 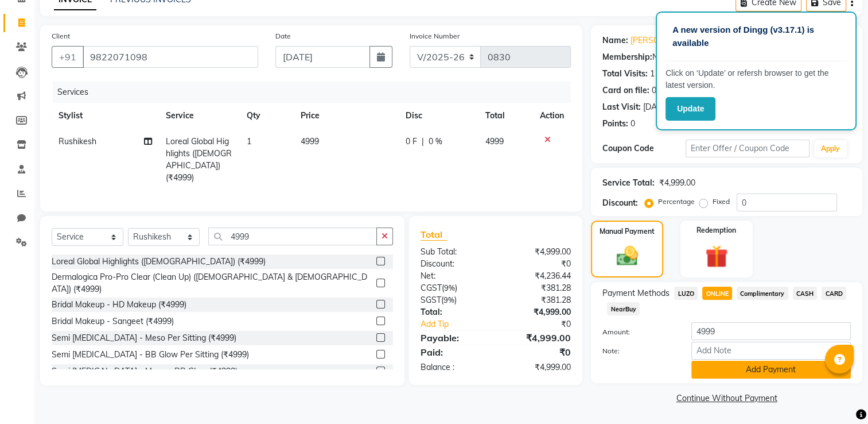 What do you see at coordinates (628, 256) in the screenshot?
I see `img: _cash.svg` at bounding box center [628, 256].